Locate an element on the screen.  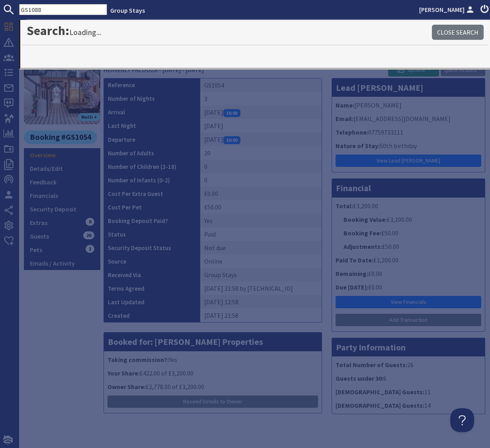
a: View Financials is located at coordinates (408, 302).